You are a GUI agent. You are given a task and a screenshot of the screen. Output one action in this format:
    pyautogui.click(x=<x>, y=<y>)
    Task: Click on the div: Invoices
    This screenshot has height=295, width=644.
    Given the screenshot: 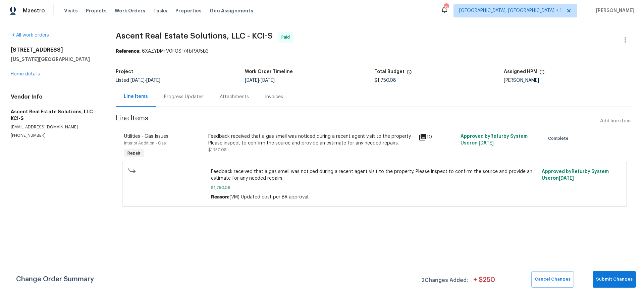 What is the action you would take?
    pyautogui.click(x=274, y=97)
    